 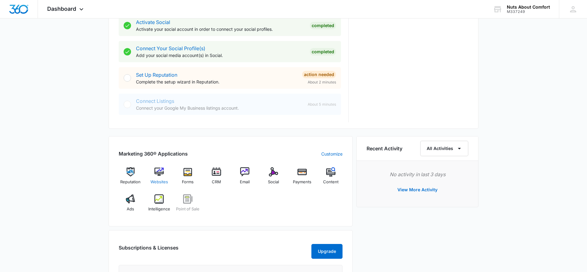 I want to click on a: Point of Sale, so click(x=188, y=206).